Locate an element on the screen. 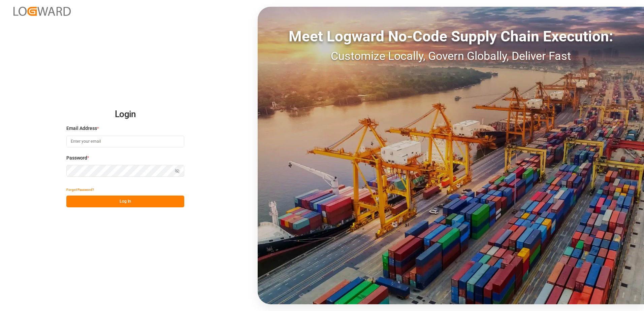  div: Meet Logward No-Code Supply Chain Execution: is located at coordinates (450, 37).